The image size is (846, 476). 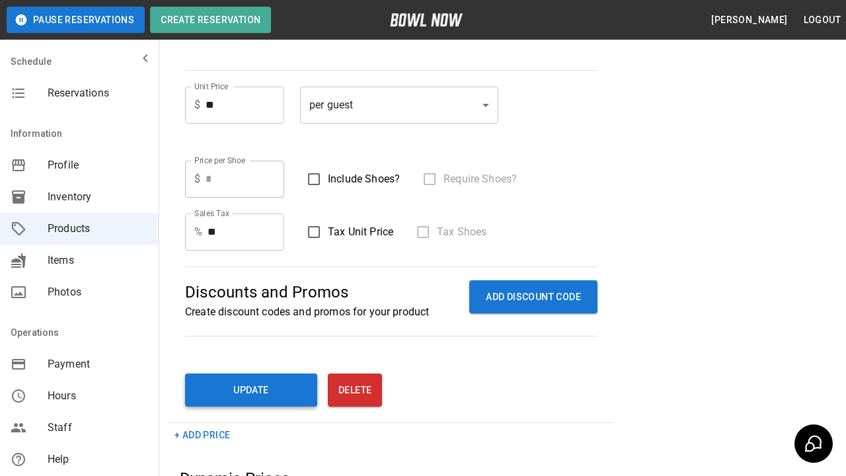 I want to click on span: Hours, so click(x=98, y=396).